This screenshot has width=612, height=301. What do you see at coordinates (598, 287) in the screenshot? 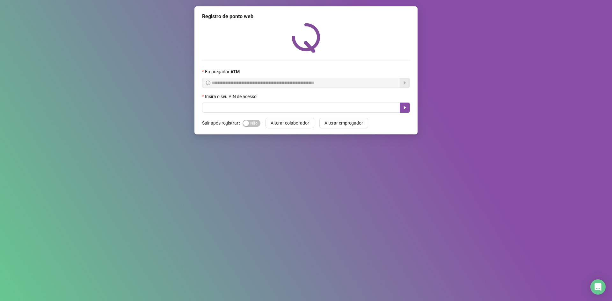
I see `div: Open Intercom Messenger` at bounding box center [598, 287].